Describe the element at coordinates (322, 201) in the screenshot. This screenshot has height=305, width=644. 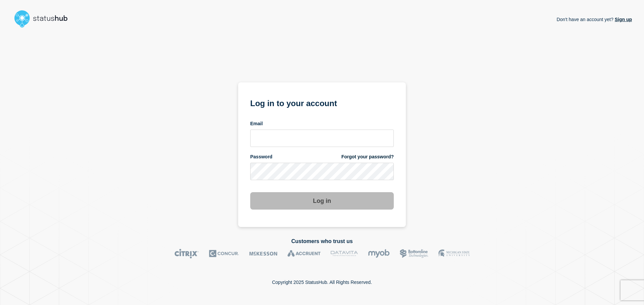
I see `button: Log in` at that location.